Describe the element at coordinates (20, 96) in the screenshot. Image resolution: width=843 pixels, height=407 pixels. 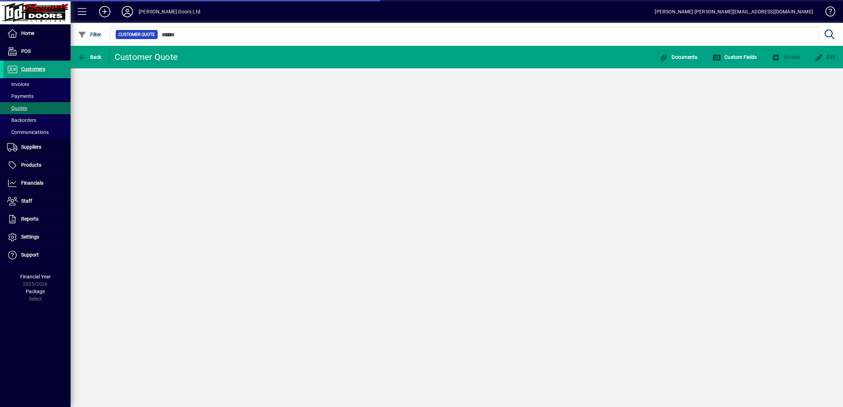
I see `span: Payments` at that location.